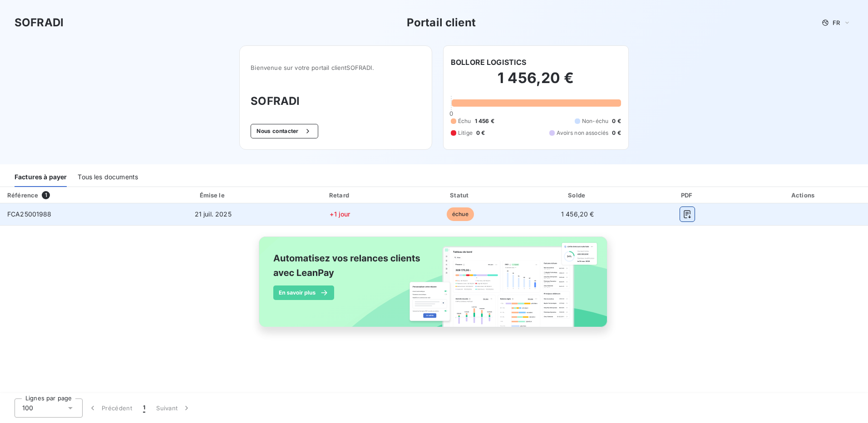 This screenshot has height=423, width=868. I want to click on h6: BOLLORE LOGISTICS, so click(489, 62).